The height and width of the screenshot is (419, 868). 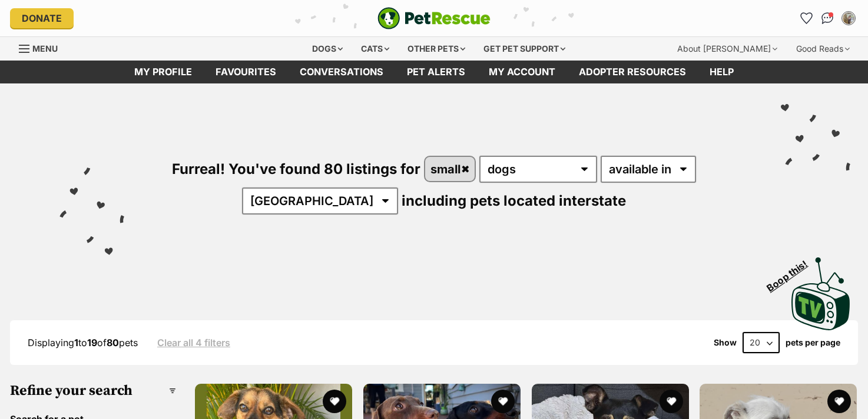 What do you see at coordinates (375, 49) in the screenshot?
I see `div: Cats` at bounding box center [375, 49].